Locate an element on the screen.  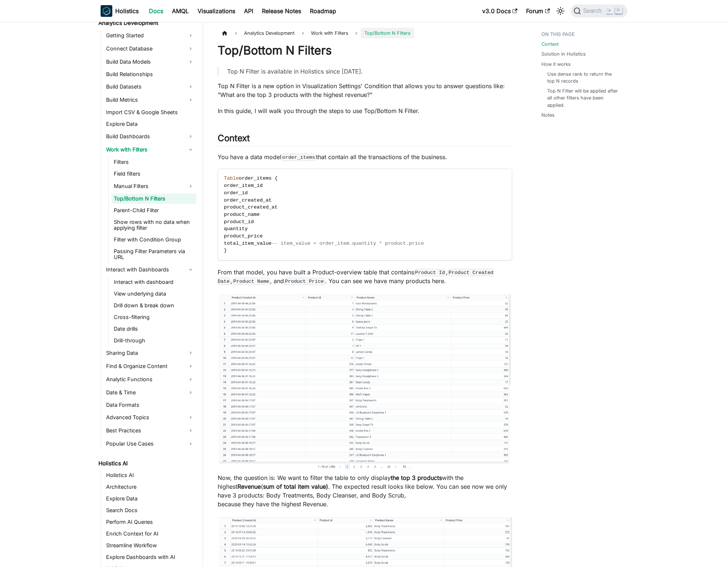
kbd: K is located at coordinates (618, 11).